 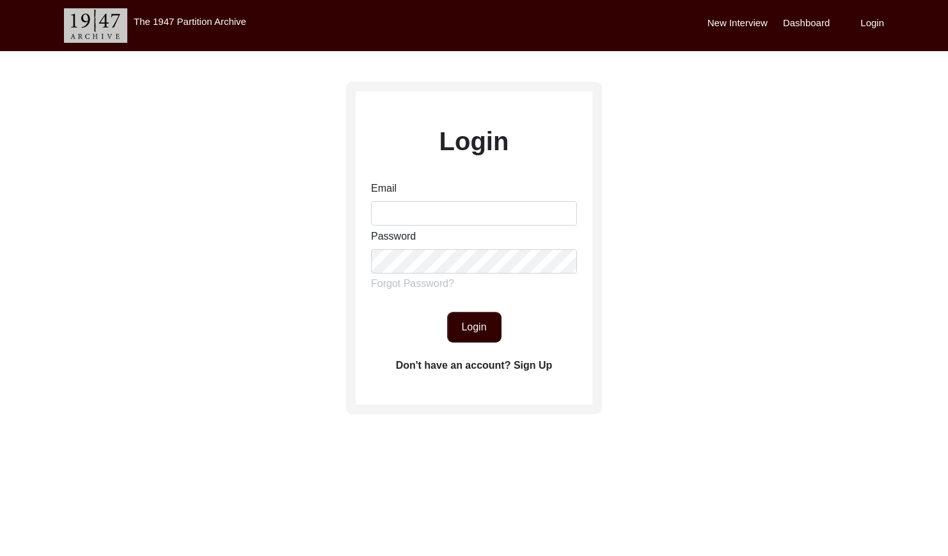 What do you see at coordinates (806, 23) in the screenshot?
I see `label: Dashboard` at bounding box center [806, 23].